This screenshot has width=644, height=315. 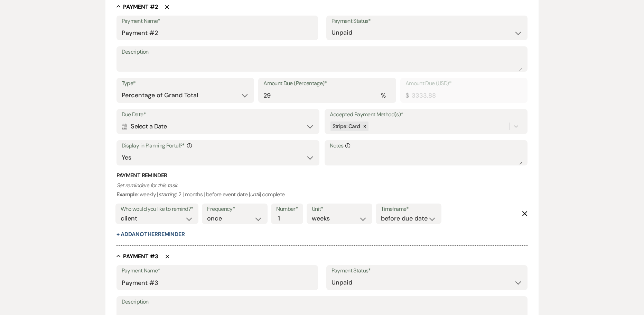 What do you see at coordinates (218, 126) in the screenshot?
I see `div: Select a Date` at bounding box center [218, 126].